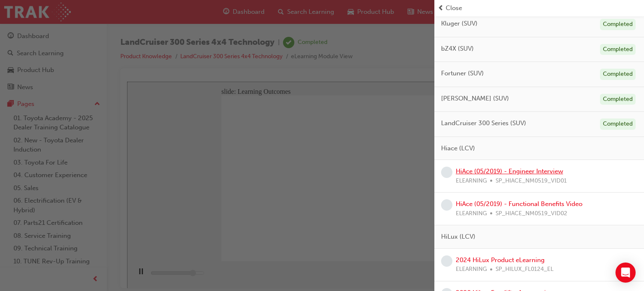 This screenshot has width=644, height=291. What do you see at coordinates (462, 193) in the screenshot?
I see `button: previous` at bounding box center [462, 193].